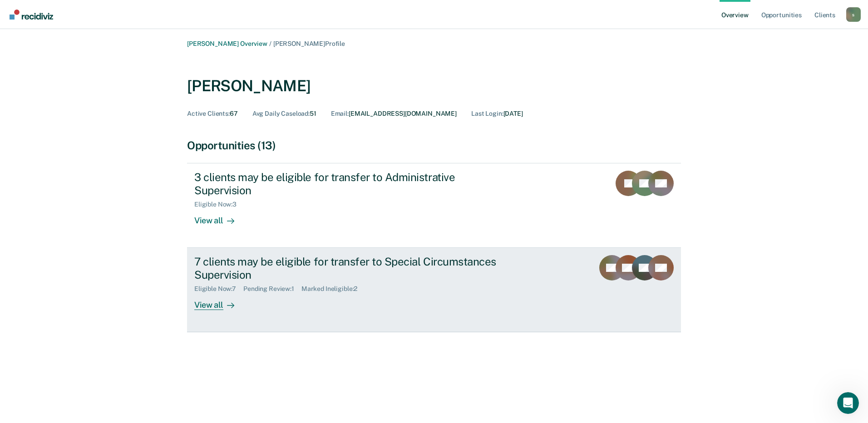 This screenshot has height=423, width=868. What do you see at coordinates (354, 184) in the screenshot?
I see `div: 3 clients may be eligible for transfer to Administrative Supervision` at bounding box center [354, 184].